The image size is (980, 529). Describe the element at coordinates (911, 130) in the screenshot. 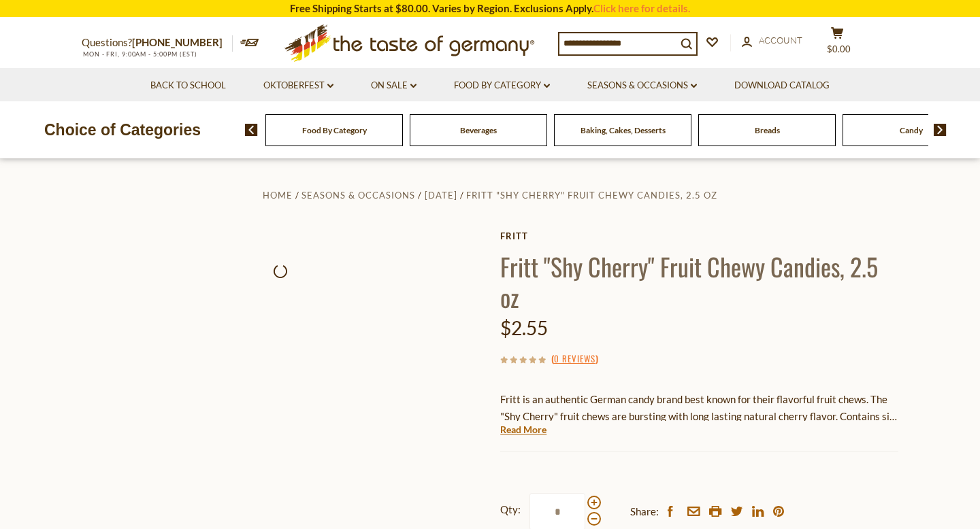

I see `a: Candy` at that location.